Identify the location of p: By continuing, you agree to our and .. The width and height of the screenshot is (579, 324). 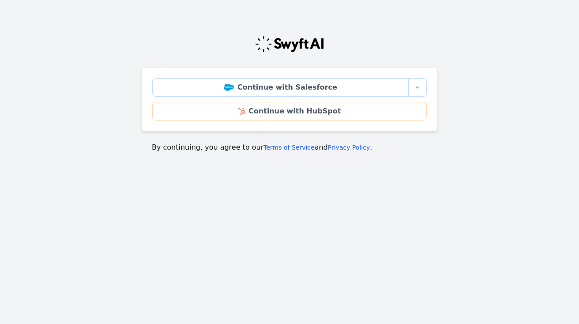
(290, 147).